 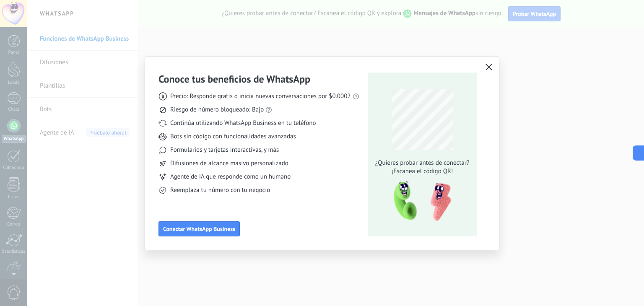 I want to click on span: Conectar WhatsApp Business, so click(x=199, y=229).